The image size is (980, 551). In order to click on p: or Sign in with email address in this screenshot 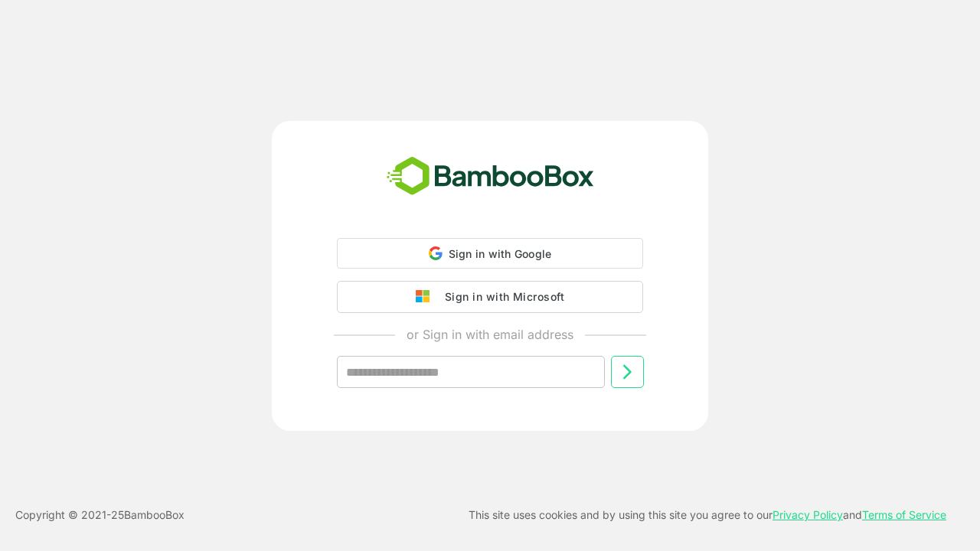, I will do `click(490, 335)`.